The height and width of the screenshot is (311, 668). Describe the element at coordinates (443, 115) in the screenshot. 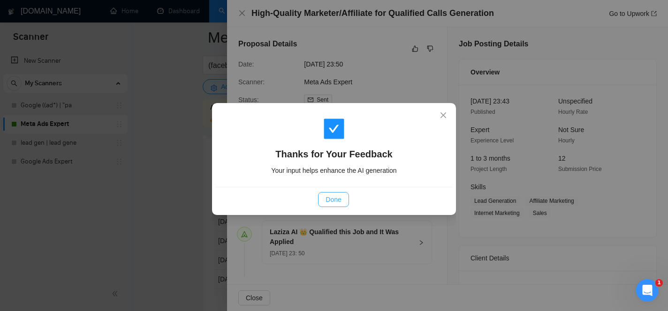

I see `span: close` at that location.